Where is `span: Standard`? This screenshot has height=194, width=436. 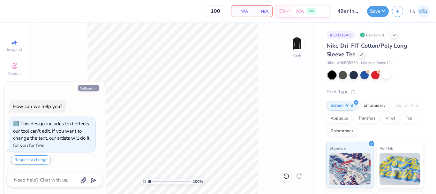
span: Standard is located at coordinates (338, 148).